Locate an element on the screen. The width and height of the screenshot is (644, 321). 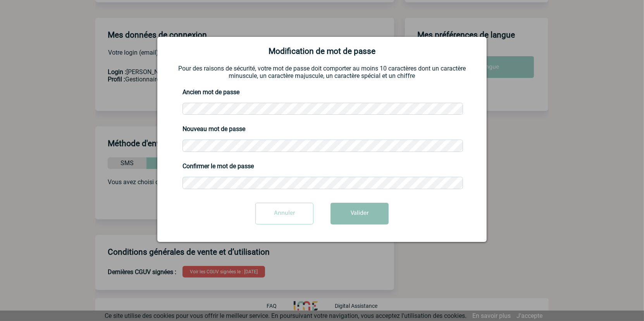
input: Annuler is located at coordinates (284, 214).